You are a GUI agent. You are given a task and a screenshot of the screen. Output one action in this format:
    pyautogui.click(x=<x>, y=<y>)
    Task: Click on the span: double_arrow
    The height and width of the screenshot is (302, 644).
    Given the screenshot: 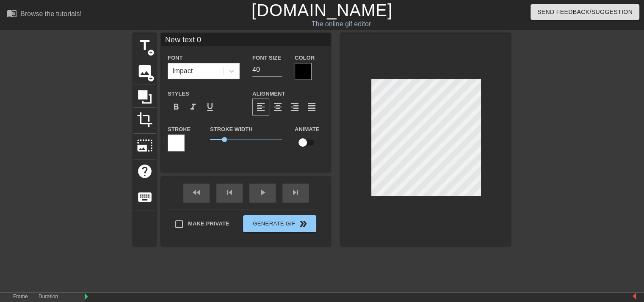 What is the action you would take?
    pyautogui.click(x=303, y=224)
    